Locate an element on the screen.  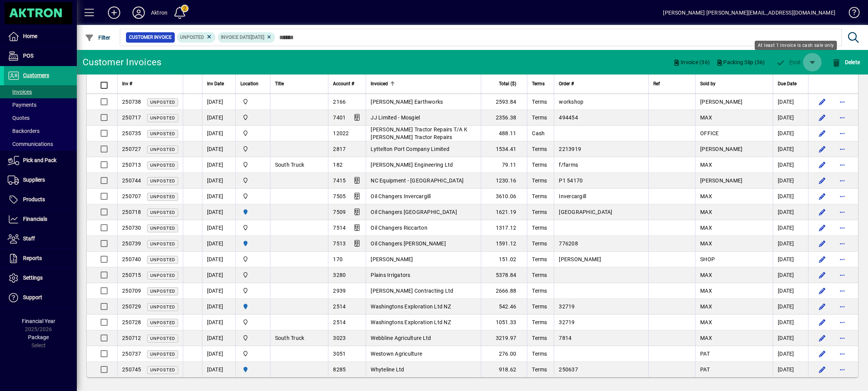
span: 2817 is located at coordinates (339, 149).